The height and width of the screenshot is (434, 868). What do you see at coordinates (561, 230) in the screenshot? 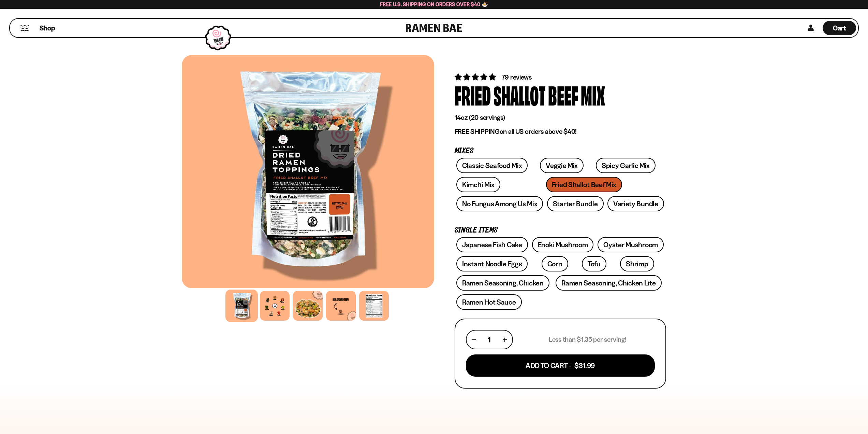
I see `p: Single Items` at bounding box center [561, 230].